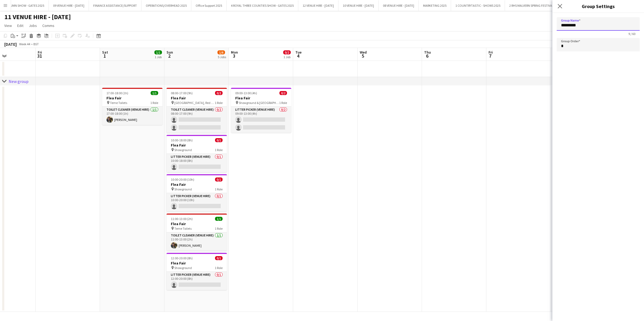  I want to click on span: View, so click(8, 26).